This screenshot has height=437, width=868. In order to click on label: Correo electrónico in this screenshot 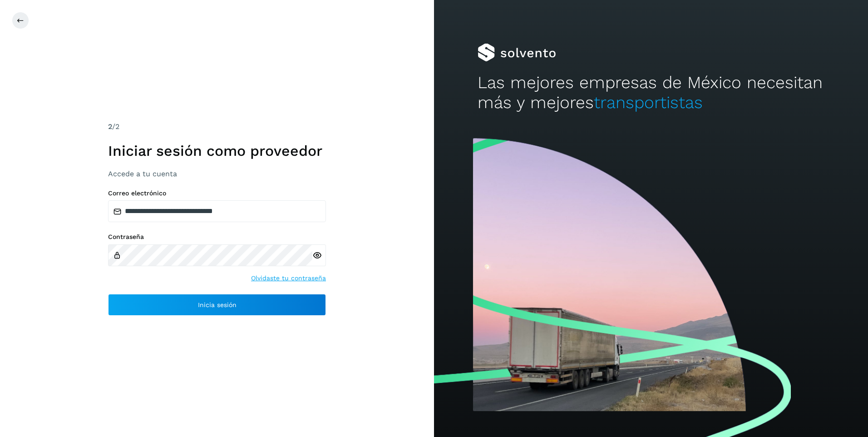, I will do `click(217, 193)`.